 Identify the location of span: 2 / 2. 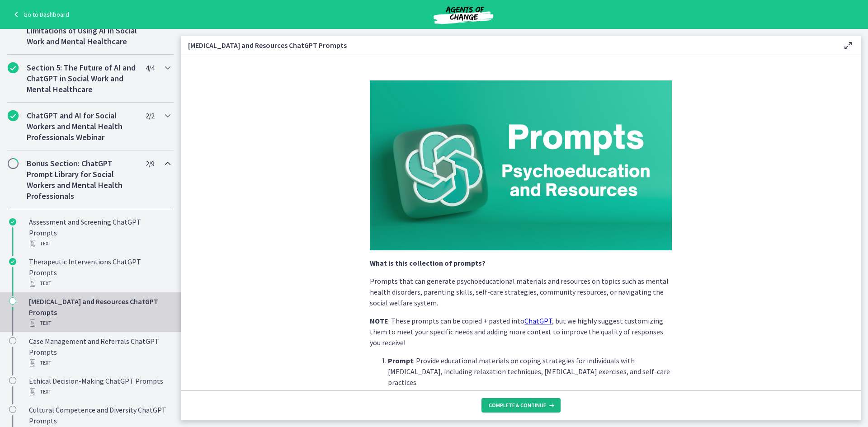
(150, 116).